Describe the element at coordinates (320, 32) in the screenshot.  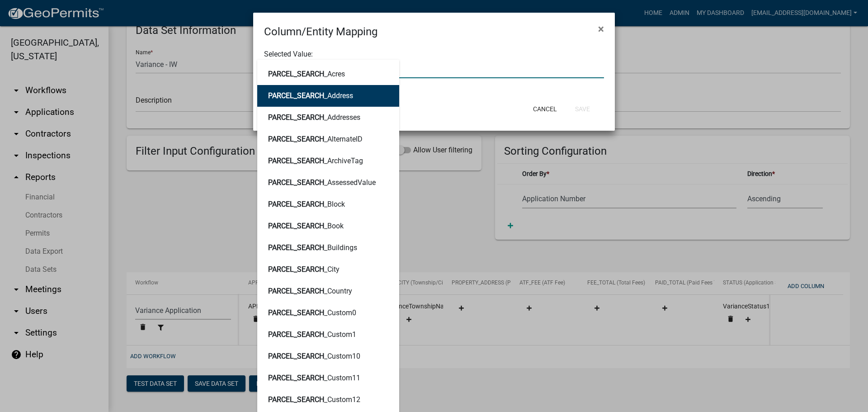
I see `h4: Column/Entity Mapping` at that location.